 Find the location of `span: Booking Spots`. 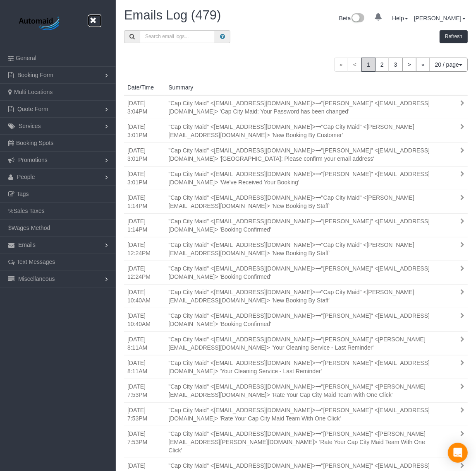

span: Booking Spots is located at coordinates (35, 143).